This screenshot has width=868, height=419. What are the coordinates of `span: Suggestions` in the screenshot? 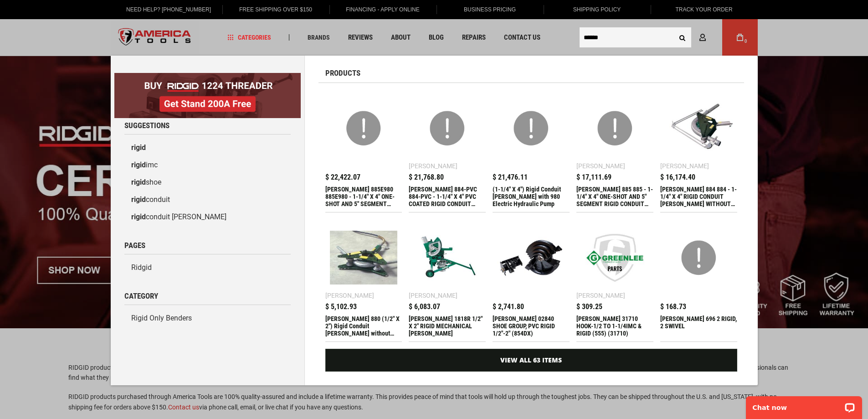 It's located at (147, 125).